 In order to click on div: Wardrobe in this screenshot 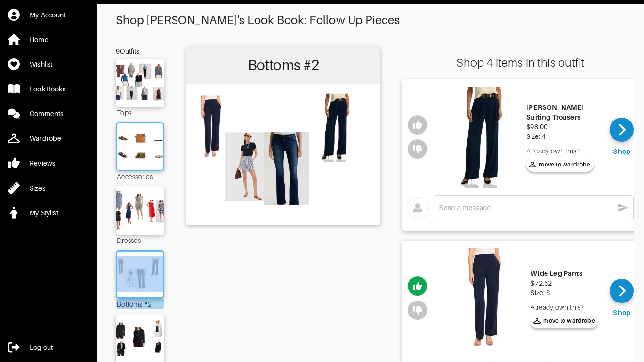, I will do `click(45, 138)`.